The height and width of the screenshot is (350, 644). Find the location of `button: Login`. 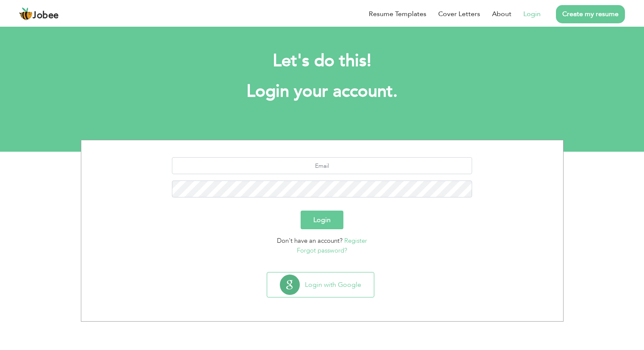

button: Login is located at coordinates (322, 220).